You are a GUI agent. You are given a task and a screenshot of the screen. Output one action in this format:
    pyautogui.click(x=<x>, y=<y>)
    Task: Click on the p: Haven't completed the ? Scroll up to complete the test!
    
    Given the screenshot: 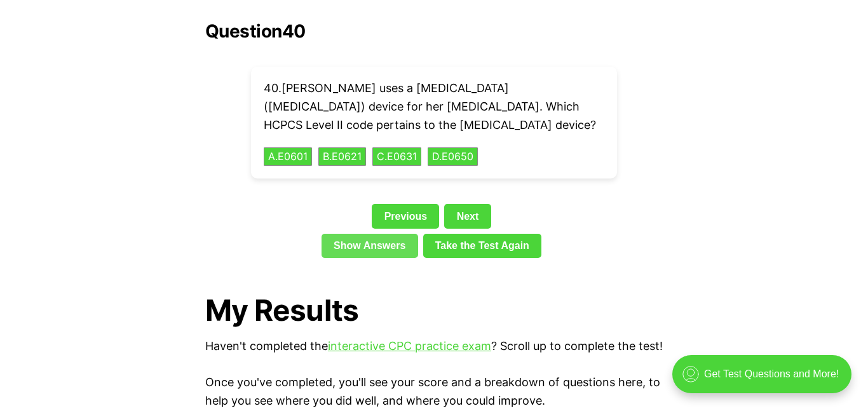 What is the action you would take?
    pyautogui.click(x=434, y=346)
    